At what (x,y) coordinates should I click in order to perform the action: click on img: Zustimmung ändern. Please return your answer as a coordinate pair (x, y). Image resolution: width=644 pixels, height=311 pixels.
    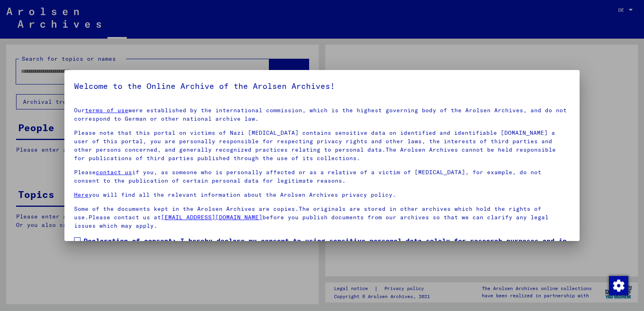
    Looking at the image, I should click on (619, 286).